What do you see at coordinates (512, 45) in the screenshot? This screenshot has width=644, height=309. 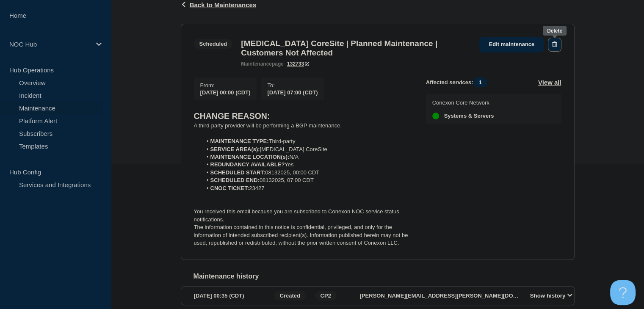 I see `a: Edit maintenance` at bounding box center [512, 45].